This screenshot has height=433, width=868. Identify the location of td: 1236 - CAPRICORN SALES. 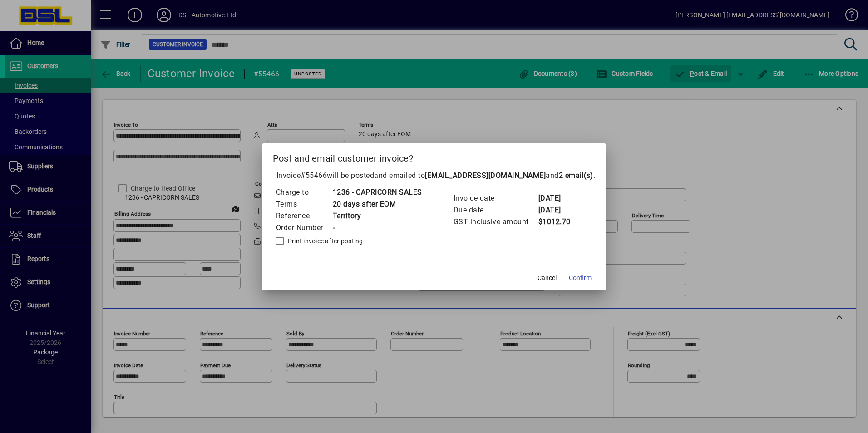
(377, 193).